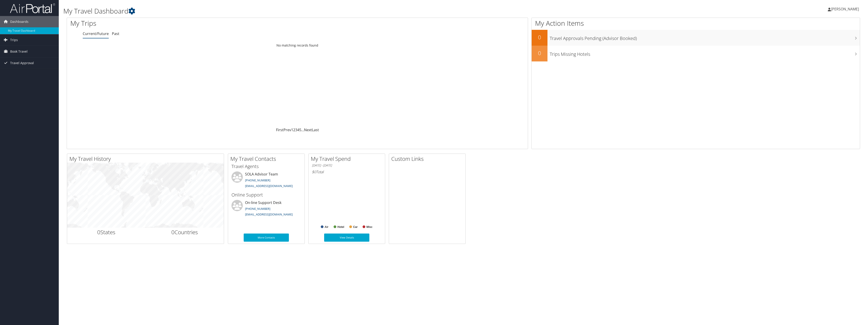 The image size is (868, 325). I want to click on h1: My Travel Dashboard, so click(330, 11).